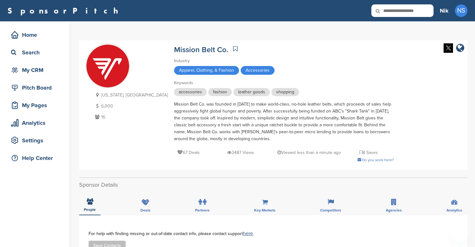  I want to click on p: 6,000, so click(130, 106).